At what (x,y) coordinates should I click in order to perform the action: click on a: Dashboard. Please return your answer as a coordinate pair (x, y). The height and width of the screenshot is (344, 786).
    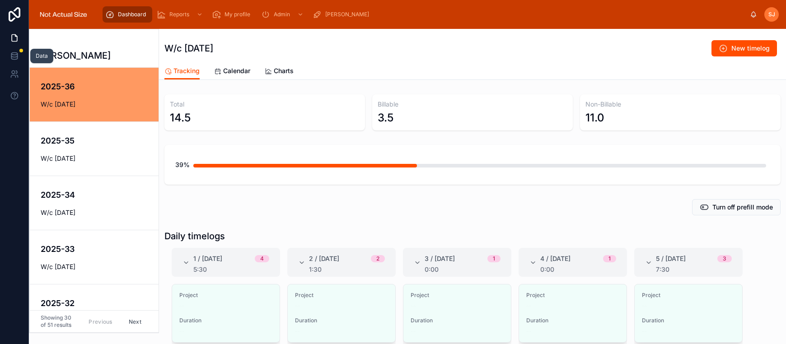
    Looking at the image, I should click on (127, 14).